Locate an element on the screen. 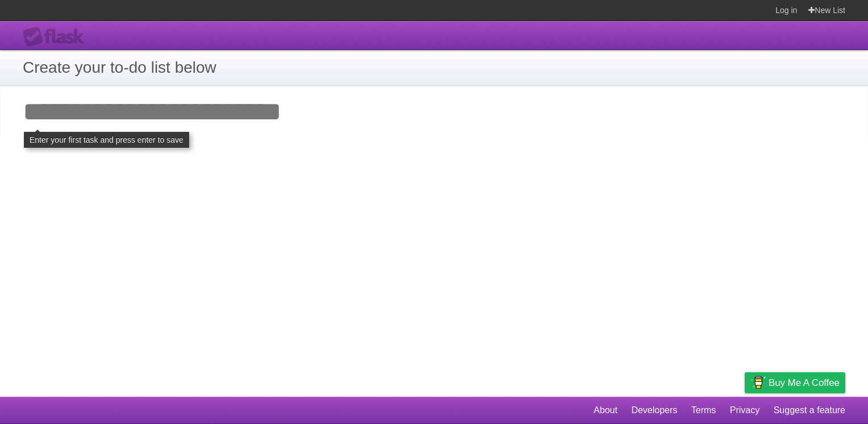 The height and width of the screenshot is (424, 868). a: About is located at coordinates (606, 410).